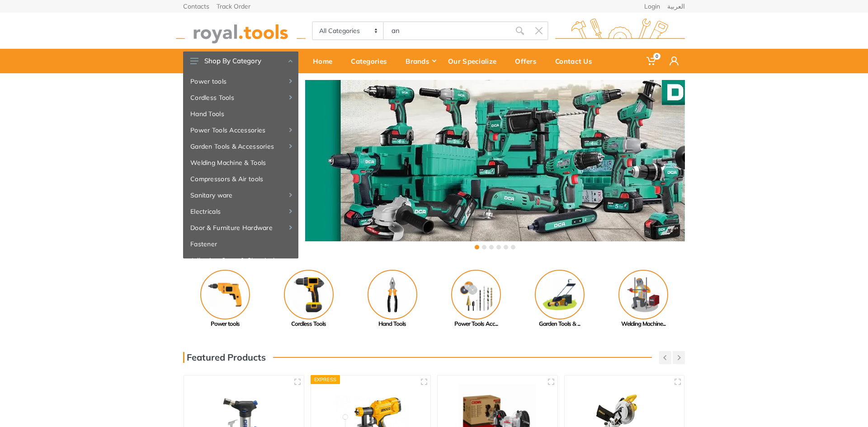  What do you see at coordinates (651, 61) in the screenshot?
I see `a: 0` at bounding box center [651, 61].